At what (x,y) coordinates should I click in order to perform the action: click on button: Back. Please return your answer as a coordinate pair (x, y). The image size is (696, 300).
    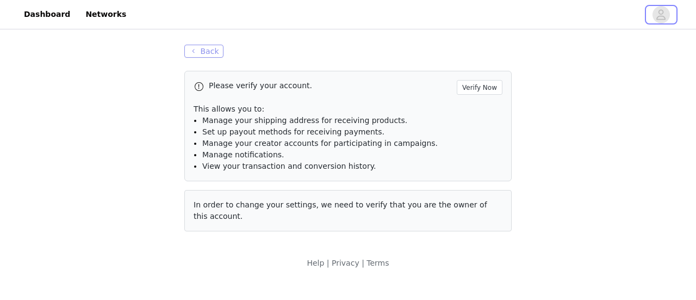
    Looking at the image, I should click on (204, 51).